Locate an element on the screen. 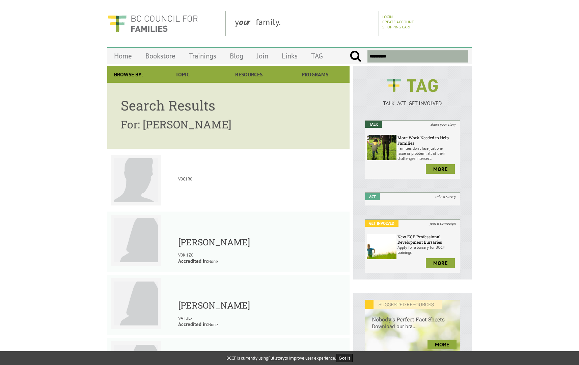 The height and width of the screenshot is (365, 579). i: share your story is located at coordinates (443, 124).